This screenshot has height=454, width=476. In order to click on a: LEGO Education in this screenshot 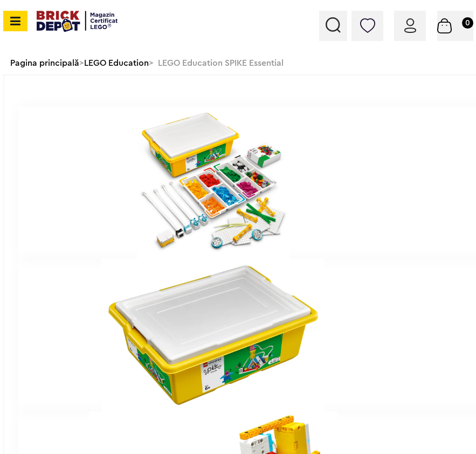, I will do `click(117, 63)`.